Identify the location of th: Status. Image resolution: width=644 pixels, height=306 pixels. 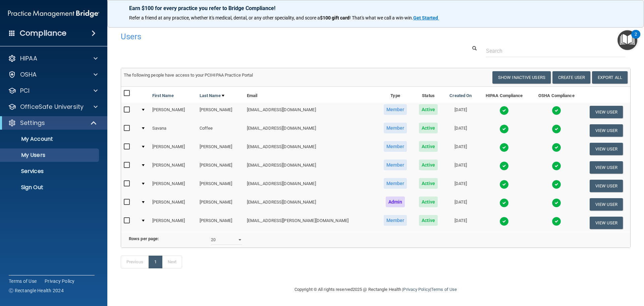
(429, 95).